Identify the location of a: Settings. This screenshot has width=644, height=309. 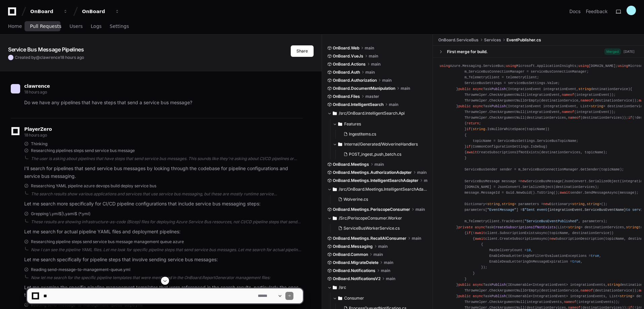
(119, 27).